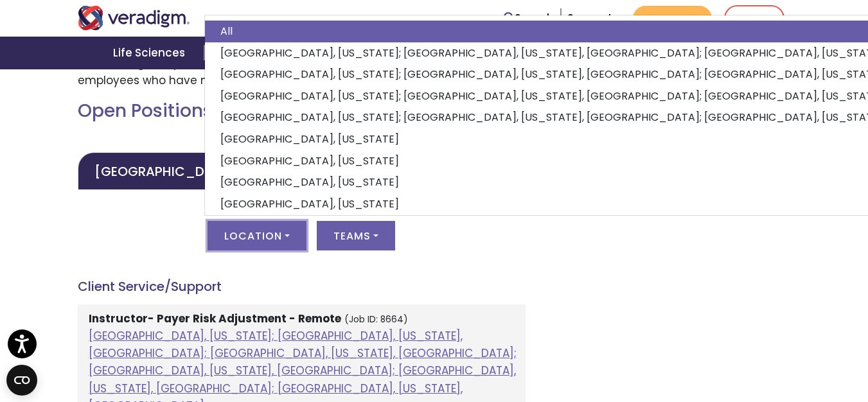  What do you see at coordinates (302, 287) in the screenshot?
I see `h4: Client Service/Support` at bounding box center [302, 287].